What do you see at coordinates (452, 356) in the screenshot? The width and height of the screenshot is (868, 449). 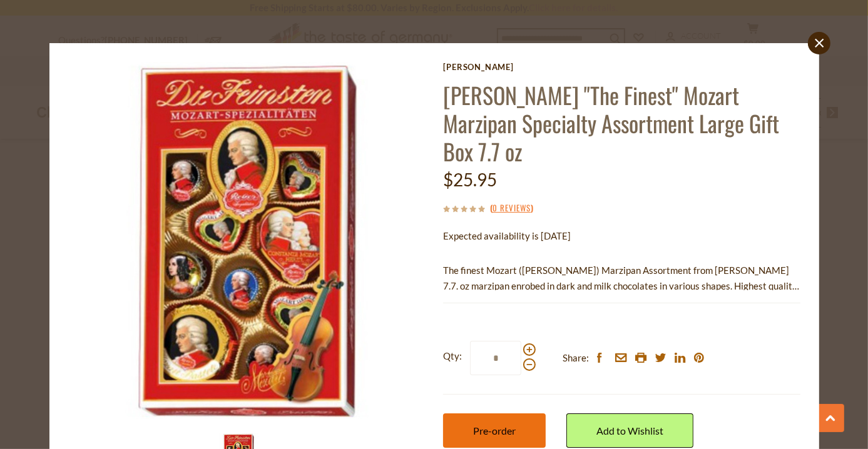 I see `strong: Qty:` at bounding box center [452, 356].